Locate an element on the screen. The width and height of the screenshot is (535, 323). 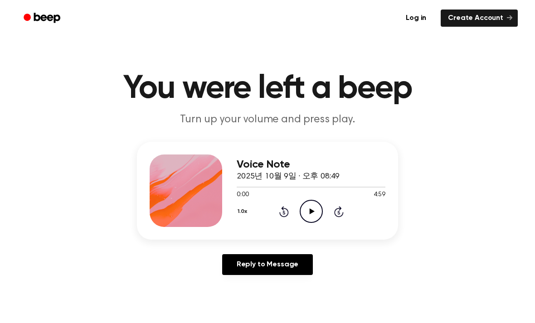
a: Beep is located at coordinates (43, 18).